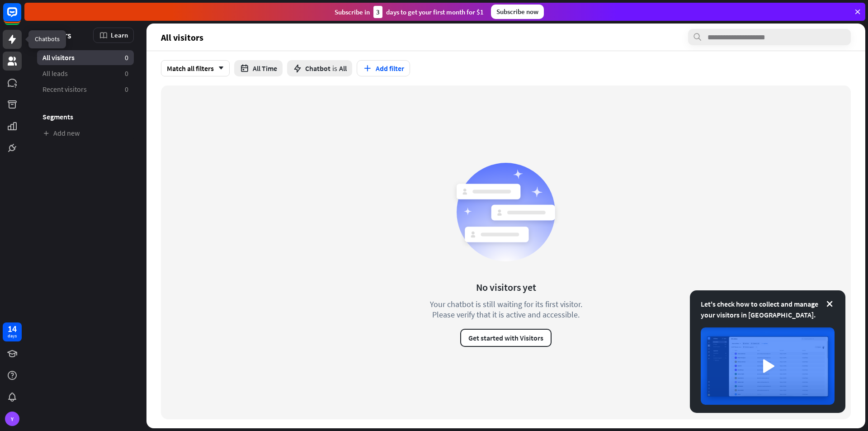  I want to click on div: days, so click(12, 336).